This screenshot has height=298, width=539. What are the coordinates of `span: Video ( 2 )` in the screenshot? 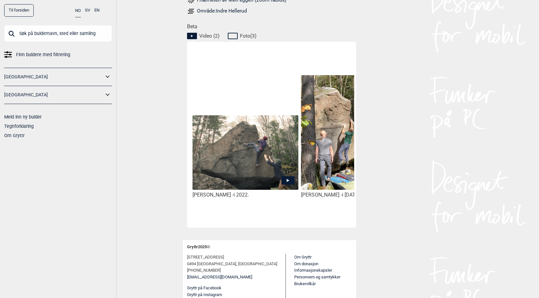 It's located at (209, 36).